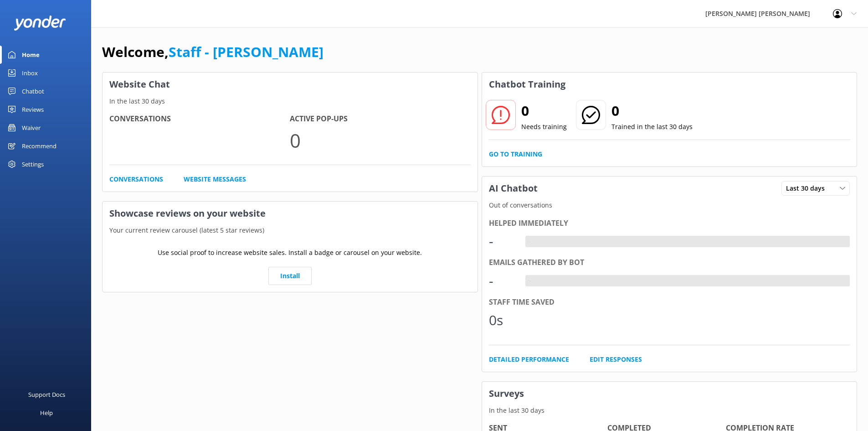 Image resolution: width=868 pixels, height=431 pixels. What do you see at coordinates (669, 393) in the screenshot?
I see `h3: Surveys` at bounding box center [669, 393].